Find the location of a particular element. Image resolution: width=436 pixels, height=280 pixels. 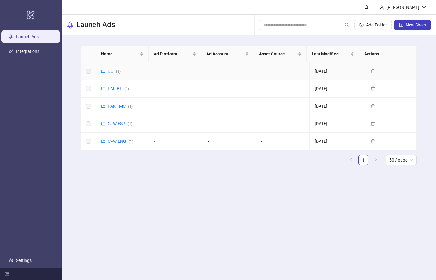

button: right is located at coordinates (375, 160).